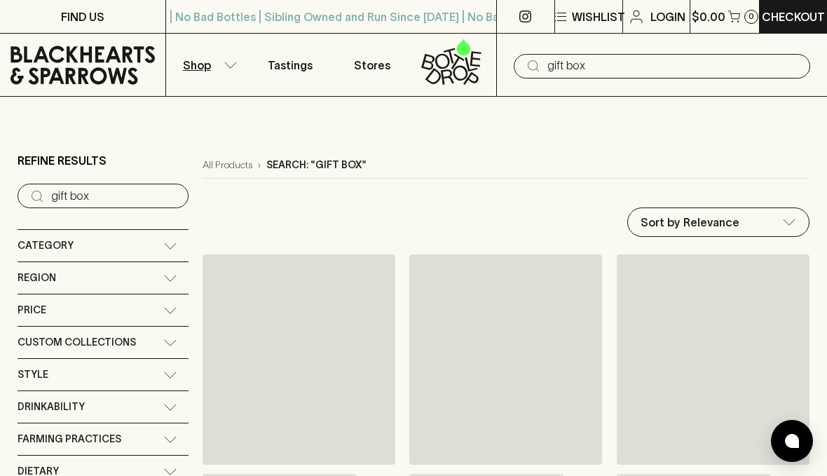  I want to click on a: Tastings, so click(290, 64).